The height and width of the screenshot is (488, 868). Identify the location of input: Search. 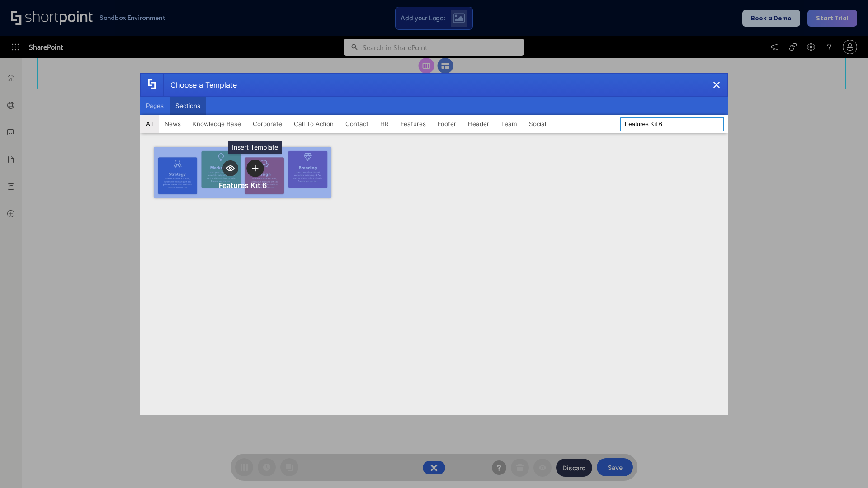
(673, 124).